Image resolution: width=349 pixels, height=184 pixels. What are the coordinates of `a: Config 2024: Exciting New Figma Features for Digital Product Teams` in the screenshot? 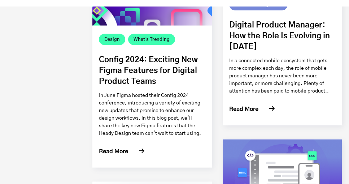 It's located at (148, 70).